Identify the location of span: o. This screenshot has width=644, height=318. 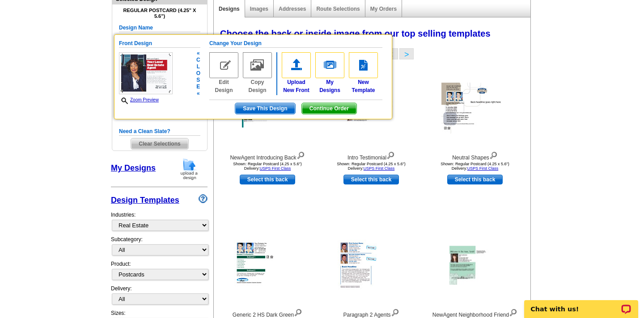
(198, 73).